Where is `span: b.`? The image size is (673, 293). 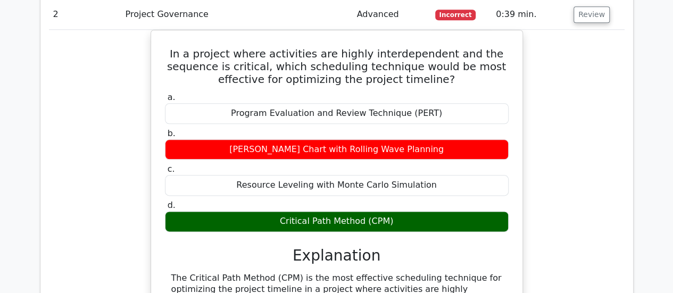
span: b. is located at coordinates (171, 133).